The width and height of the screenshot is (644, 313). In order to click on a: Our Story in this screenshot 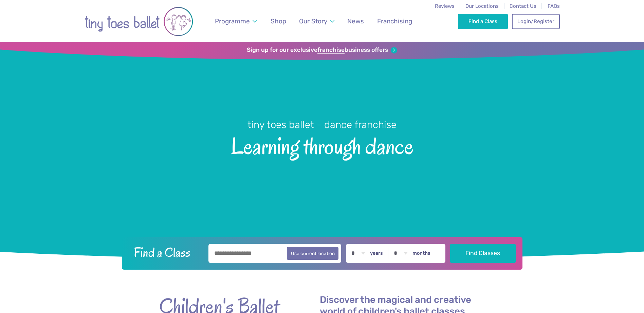, I will do `click(316, 21)`.